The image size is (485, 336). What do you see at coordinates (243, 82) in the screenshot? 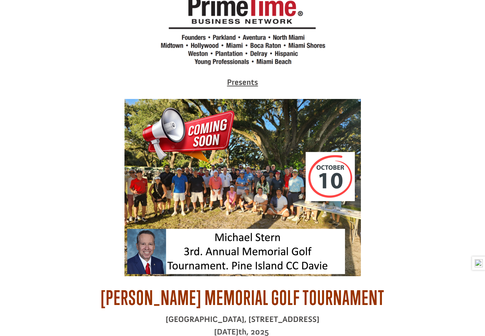
I see `strong: Presents` at bounding box center [243, 82].